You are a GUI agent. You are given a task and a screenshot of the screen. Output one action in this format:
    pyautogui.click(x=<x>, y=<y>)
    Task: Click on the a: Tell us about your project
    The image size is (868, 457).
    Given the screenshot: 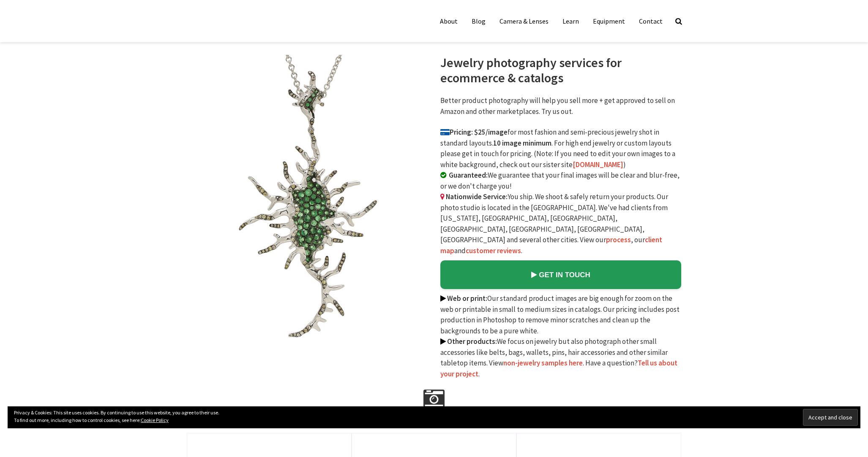 What is the action you would take?
    pyautogui.click(x=558, y=369)
    